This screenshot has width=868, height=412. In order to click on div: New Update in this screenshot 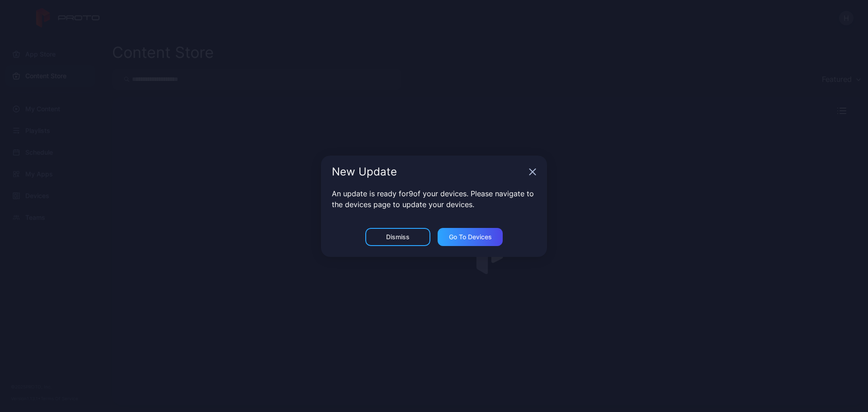, I will do `click(429, 172)`.